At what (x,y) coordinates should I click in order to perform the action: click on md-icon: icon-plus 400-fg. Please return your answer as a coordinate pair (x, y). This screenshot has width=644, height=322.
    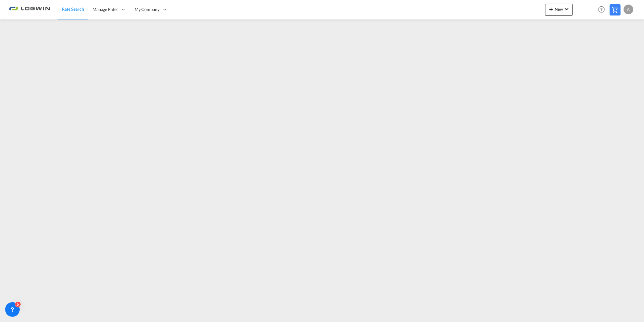
    Looking at the image, I should click on (552, 9).